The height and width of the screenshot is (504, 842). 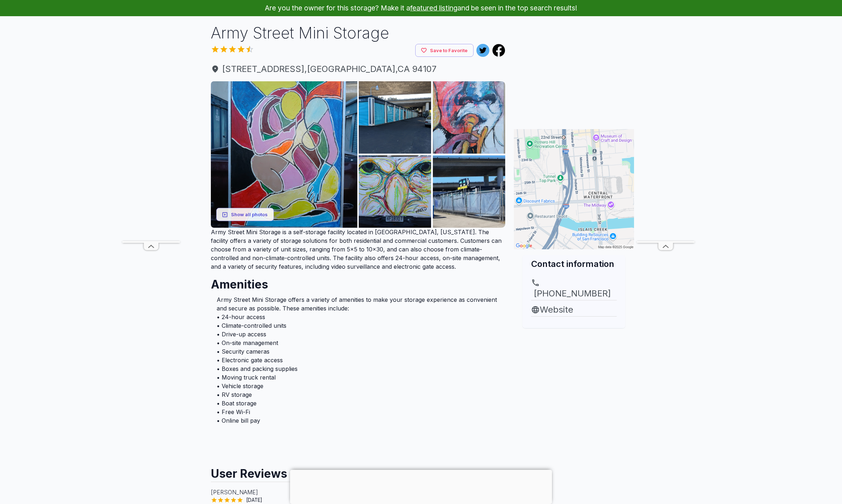 What do you see at coordinates (245, 215) in the screenshot?
I see `button: Show all photos` at bounding box center [245, 215].